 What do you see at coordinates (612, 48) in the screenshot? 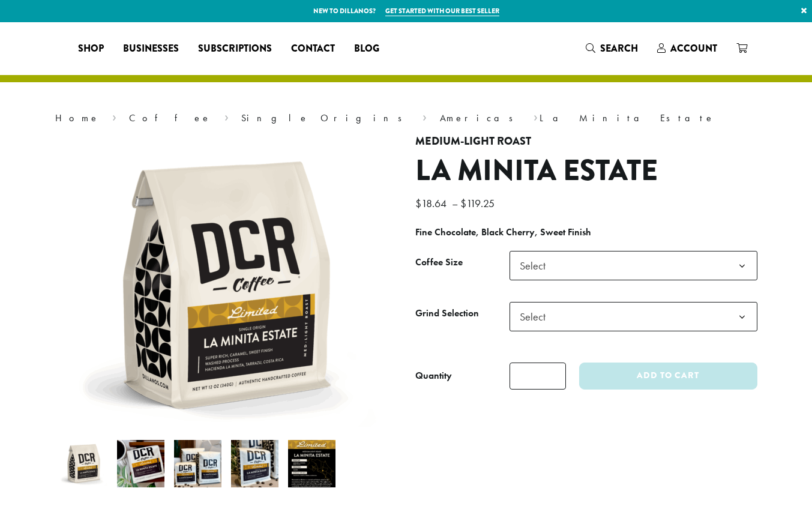
I see `a: Search` at bounding box center [612, 48].